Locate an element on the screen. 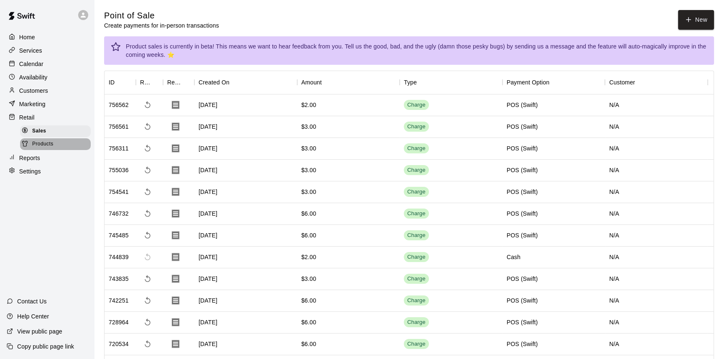 Image resolution: width=724 pixels, height=359 pixels. a: Availability is located at coordinates (47, 77).